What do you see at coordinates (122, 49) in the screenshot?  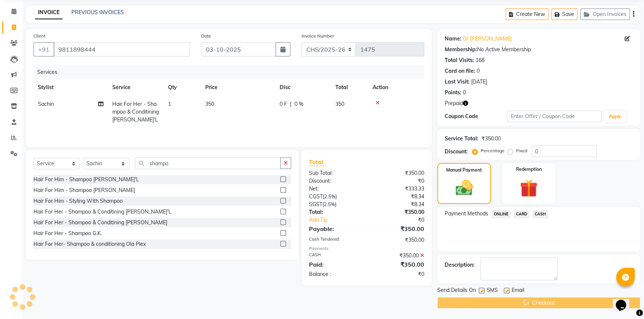 I see `input: Search by Name/Mobile/Email/Code` at bounding box center [122, 49].